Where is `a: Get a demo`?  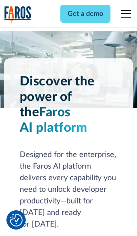 a: Get a demo is located at coordinates (85, 14).